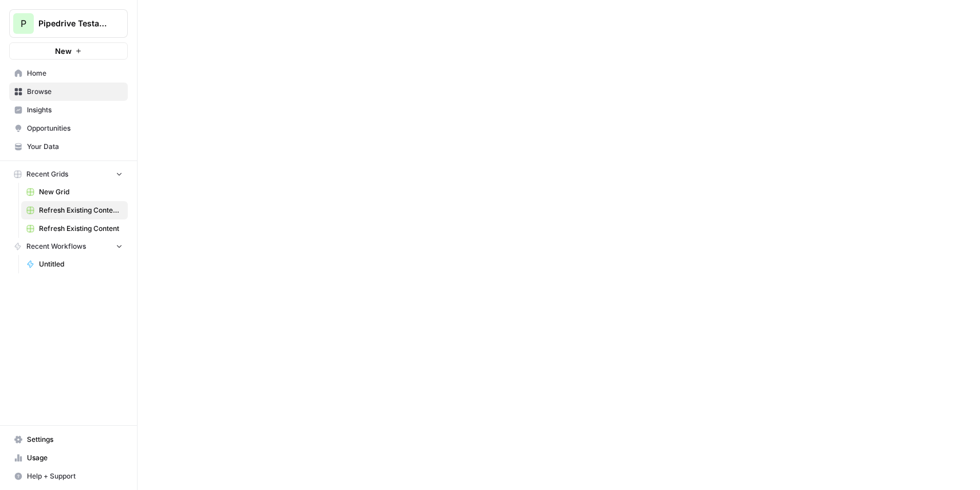  What do you see at coordinates (56, 246) in the screenshot?
I see `span: Recent Workflows` at bounding box center [56, 246].